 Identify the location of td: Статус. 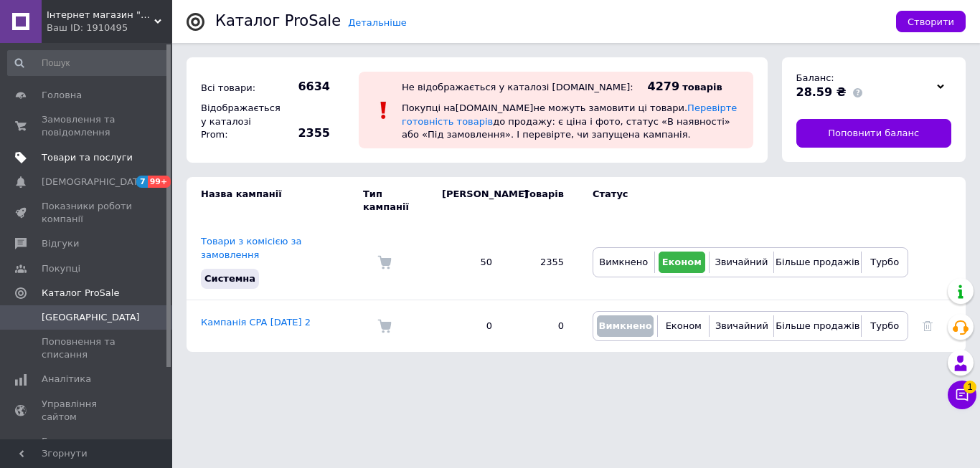
(744, 201).